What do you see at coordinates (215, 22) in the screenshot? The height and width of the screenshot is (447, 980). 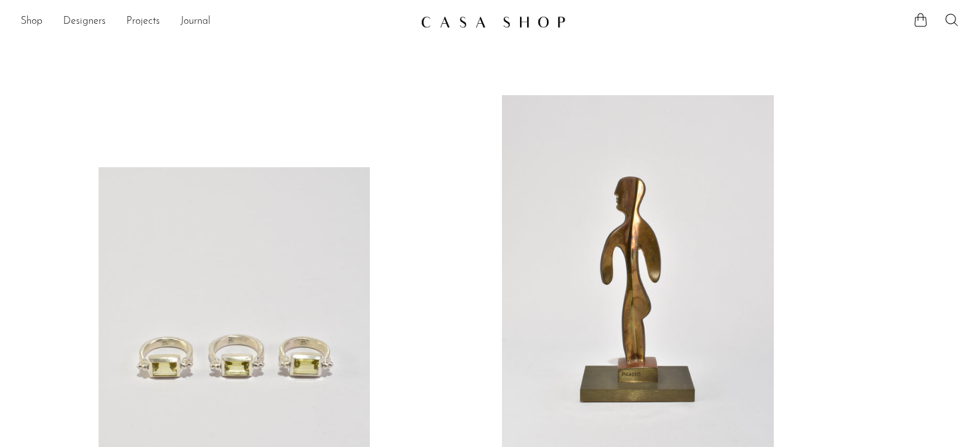 I see `nav: Desktop navigation` at bounding box center [215, 22].